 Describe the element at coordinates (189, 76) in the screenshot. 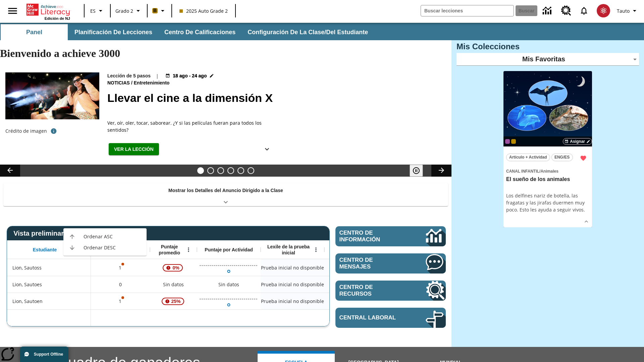

I see `button: 18 ago - 24 ago Elegir fechas` at that location.